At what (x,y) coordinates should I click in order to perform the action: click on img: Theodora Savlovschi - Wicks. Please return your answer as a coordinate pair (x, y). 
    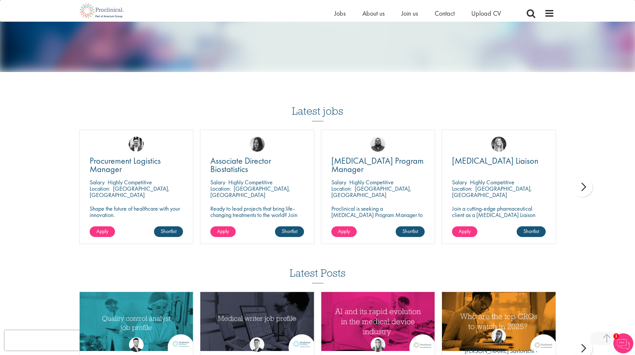
    Looking at the image, I should click on (498, 336).